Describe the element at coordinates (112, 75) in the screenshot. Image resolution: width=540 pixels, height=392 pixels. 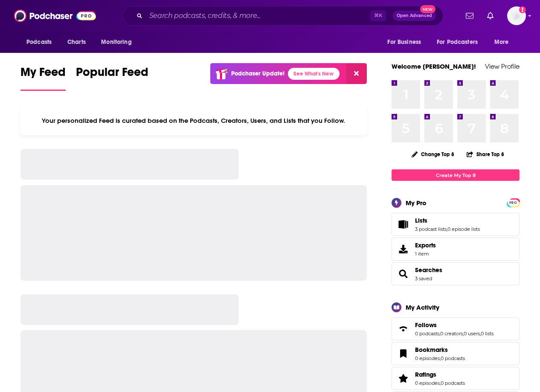
I see `span: Popular Feed` at that location.